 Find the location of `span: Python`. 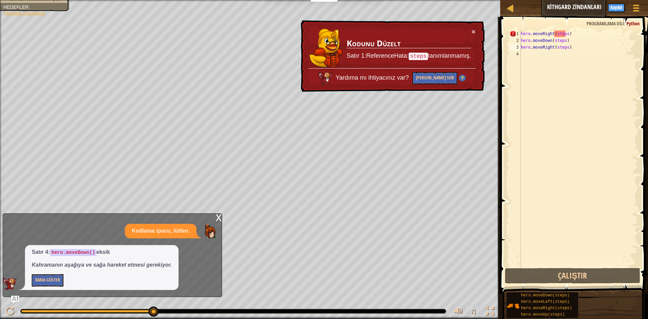

span: Python is located at coordinates (633, 23).